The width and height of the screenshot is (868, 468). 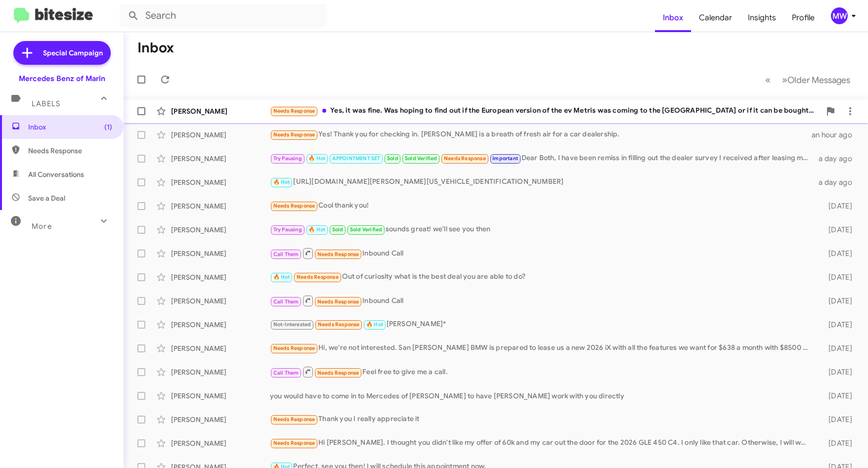 I want to click on div: Feel free to give me a call., so click(x=542, y=372).